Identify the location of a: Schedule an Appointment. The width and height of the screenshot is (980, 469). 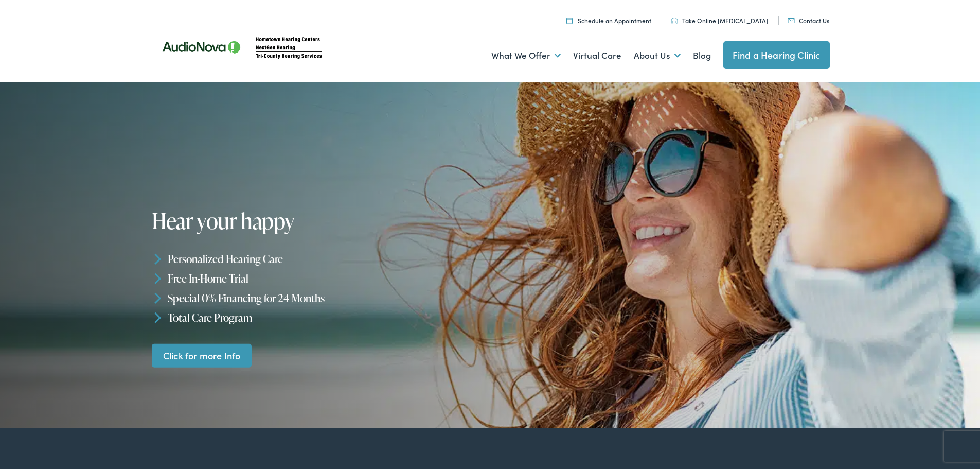
(609, 20).